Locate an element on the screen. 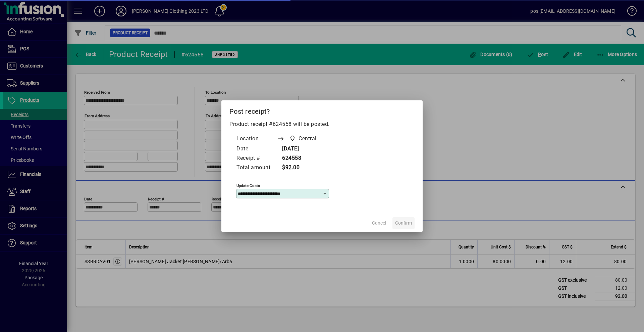 Image resolution: width=644 pixels, height=332 pixels. h2: Post receipt? is located at coordinates (322, 110).